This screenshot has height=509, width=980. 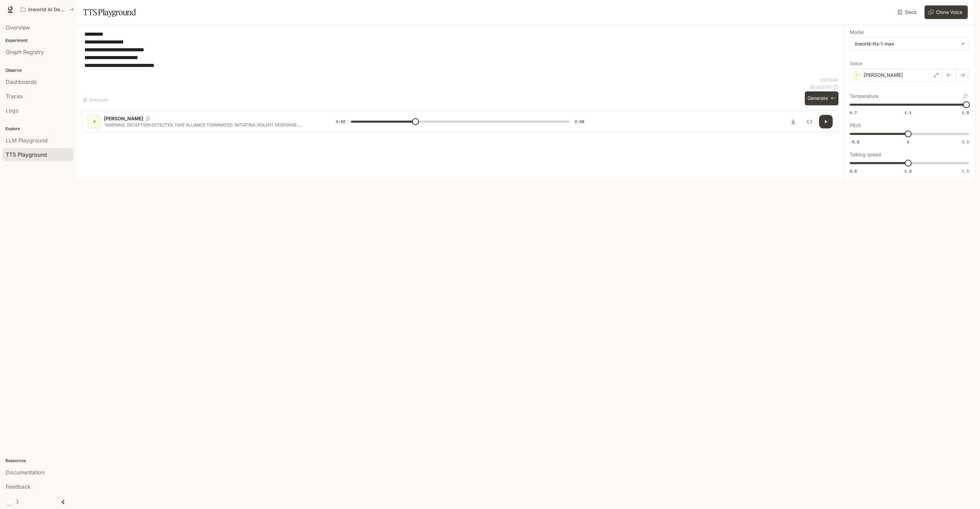 I want to click on a: Docs, so click(x=908, y=12).